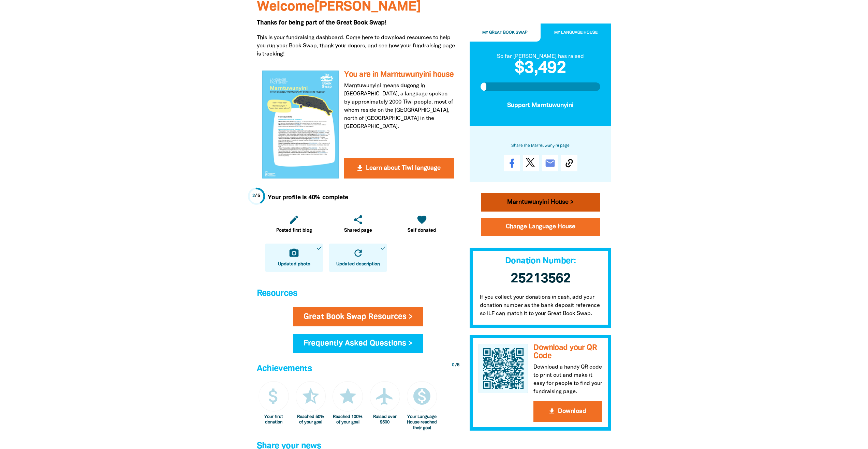  Describe the element at coordinates (550, 163) in the screenshot. I see `a: email` at that location.